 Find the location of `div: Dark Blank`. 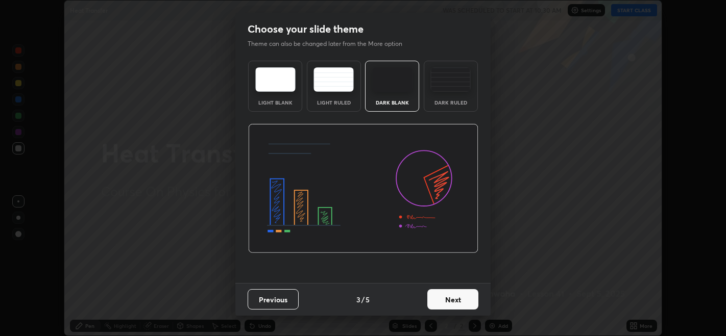

div: Dark Blank is located at coordinates (392, 103).